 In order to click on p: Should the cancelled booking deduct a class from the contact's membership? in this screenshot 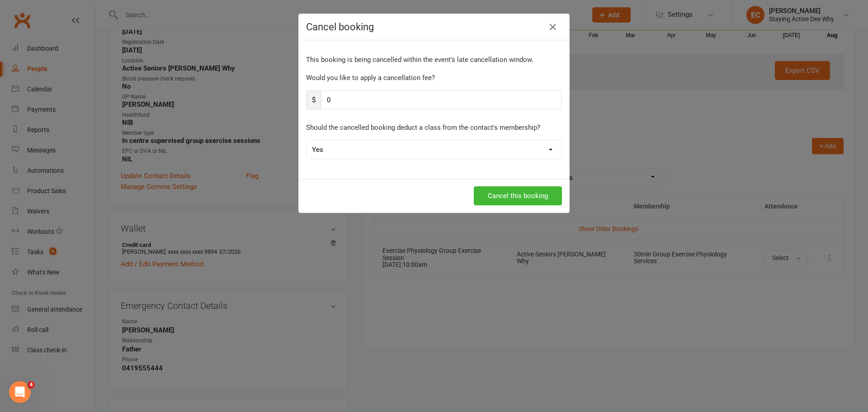, I will do `click(434, 128)`.